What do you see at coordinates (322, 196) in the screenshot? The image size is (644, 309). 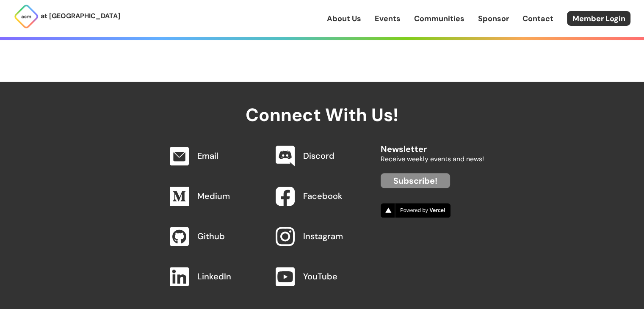 I see `a: Facebook` at bounding box center [322, 196].